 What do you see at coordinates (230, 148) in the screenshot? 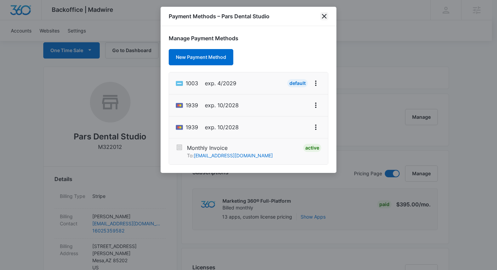
I see `p: Monthly Invoice` at bounding box center [230, 148].